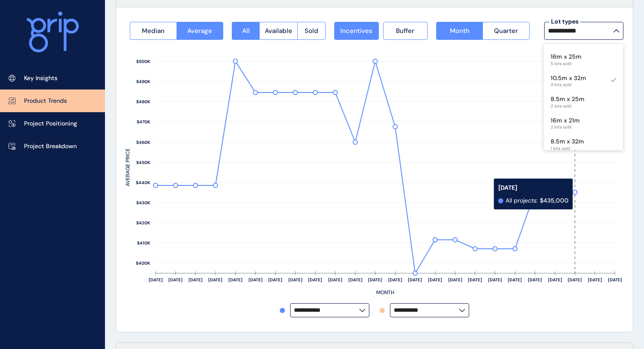 The width and height of the screenshot is (644, 349). Describe the element at coordinates (41, 78) in the screenshot. I see `p: Key Insights` at that location.